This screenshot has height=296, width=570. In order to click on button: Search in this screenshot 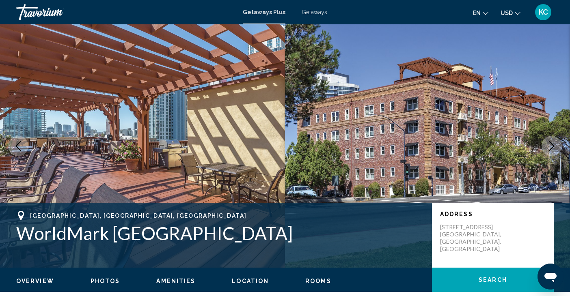, I will do `click(493, 280)`.